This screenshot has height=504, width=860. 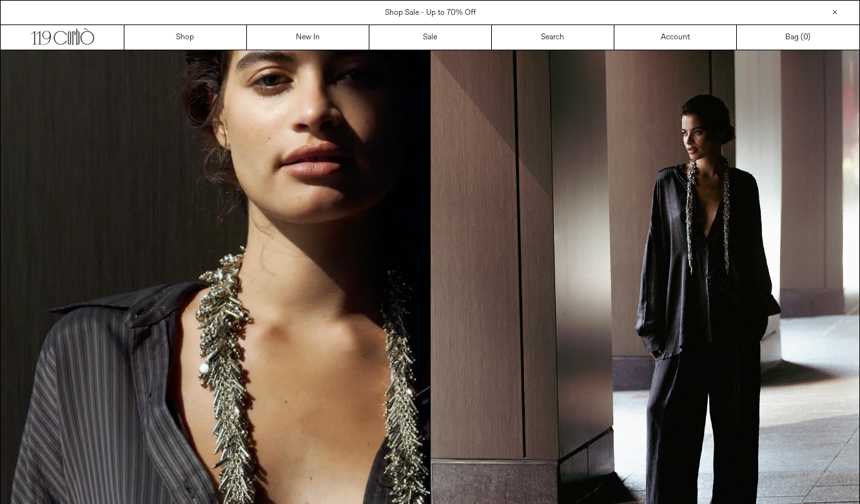 I want to click on span: Shop Sale - Up to 70% Off, so click(x=430, y=13).